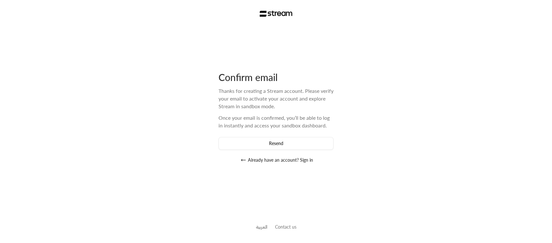 The image size is (552, 243). I want to click on div: Once your email is confirmed, you’ll be able to log in instantly and access your sandbox dashboard., so click(276, 121).